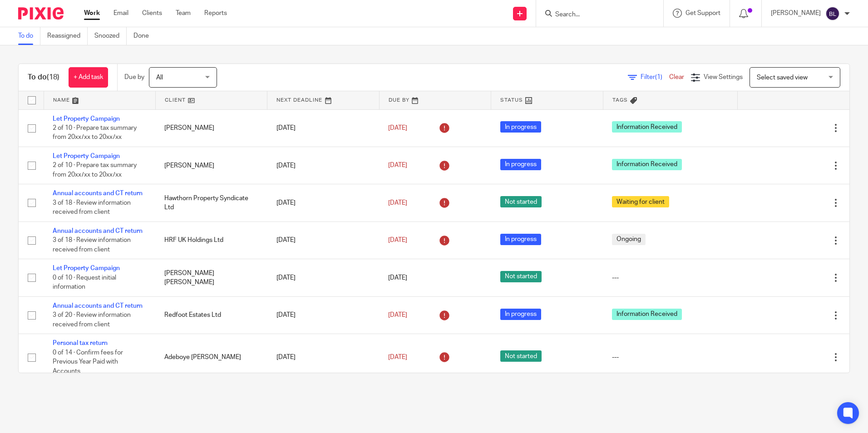  What do you see at coordinates (629, 239) in the screenshot?
I see `span: Ongoing` at bounding box center [629, 239].